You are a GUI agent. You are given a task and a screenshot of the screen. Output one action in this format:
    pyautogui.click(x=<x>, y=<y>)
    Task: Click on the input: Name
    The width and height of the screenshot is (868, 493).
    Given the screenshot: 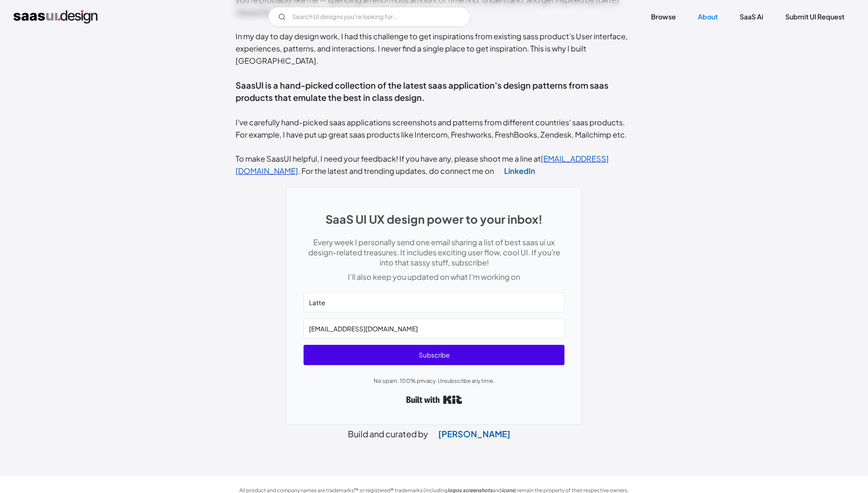 What is the action you would take?
    pyautogui.click(x=434, y=302)
    